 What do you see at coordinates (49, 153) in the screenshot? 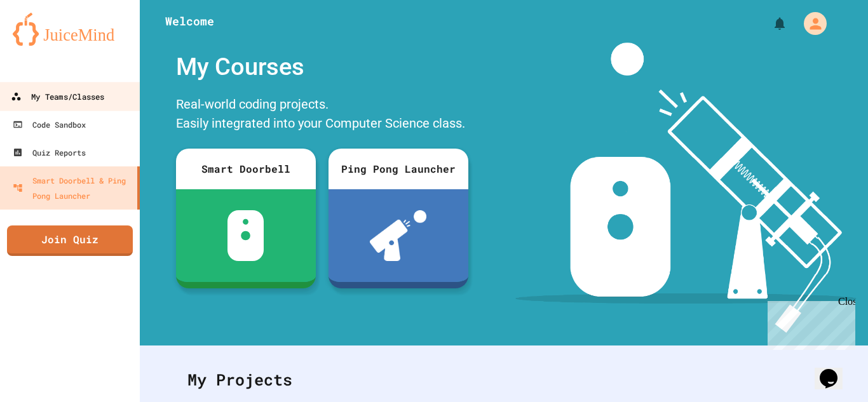
I see `div: Quiz Reports` at bounding box center [49, 153].